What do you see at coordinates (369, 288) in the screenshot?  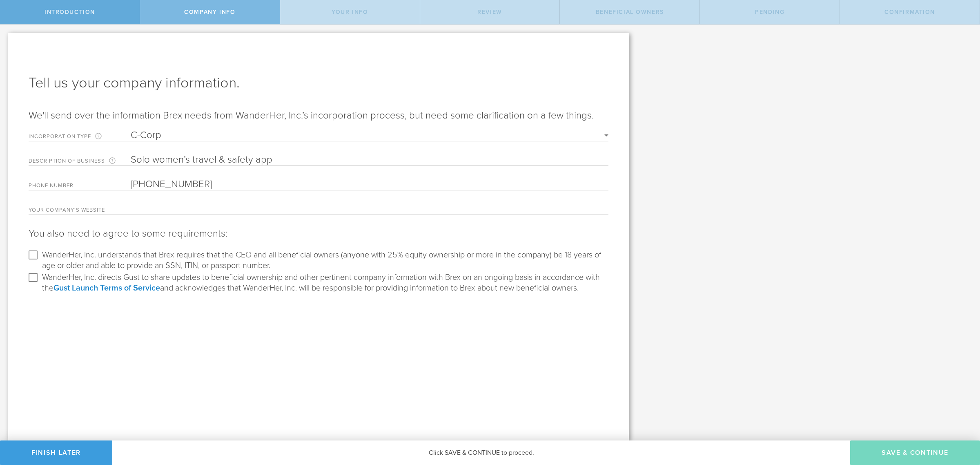 I see `span: and acknowledges that WanderHer, Inc. will be responsible for providing information to Brex about...` at bounding box center [369, 288].